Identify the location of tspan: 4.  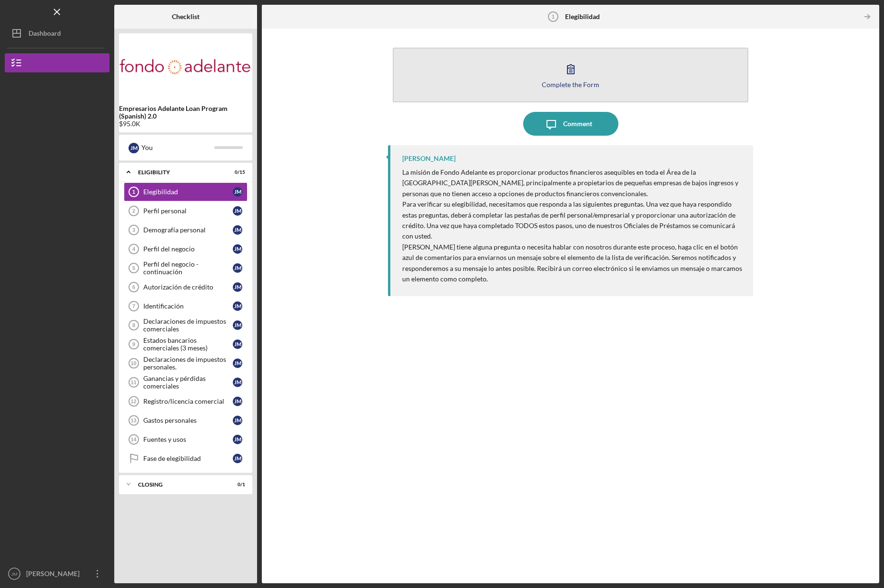
(133, 249).